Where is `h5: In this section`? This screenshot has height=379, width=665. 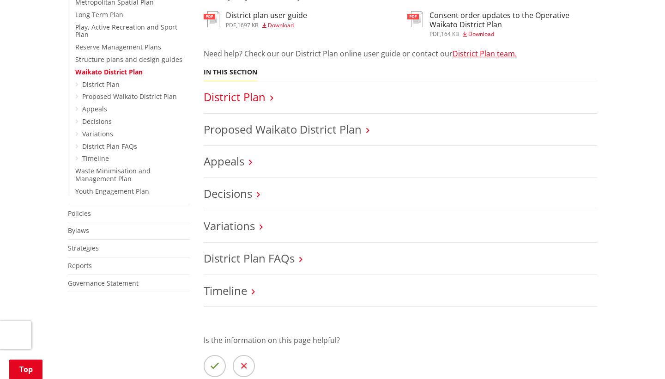 h5: In this section is located at coordinates (231, 72).